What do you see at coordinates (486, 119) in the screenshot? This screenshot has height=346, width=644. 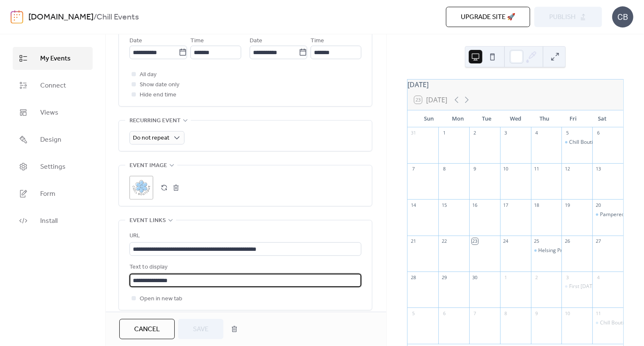 I see `div: Tue` at bounding box center [486, 119].